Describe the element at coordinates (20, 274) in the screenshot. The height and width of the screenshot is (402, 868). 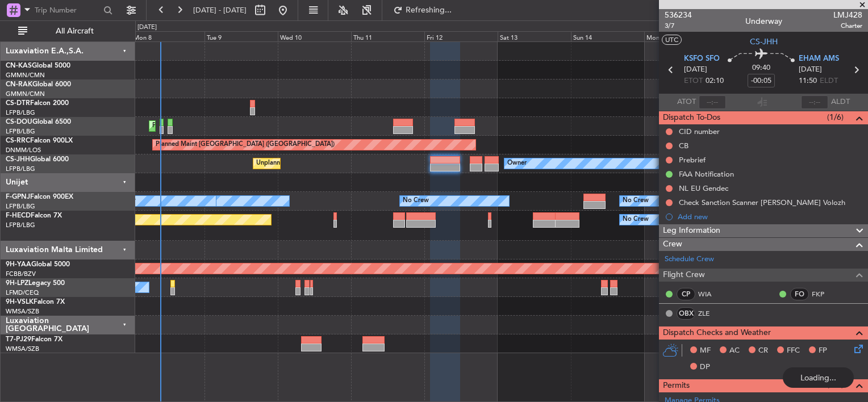
I see `a: FCBB/BZV` at that location.